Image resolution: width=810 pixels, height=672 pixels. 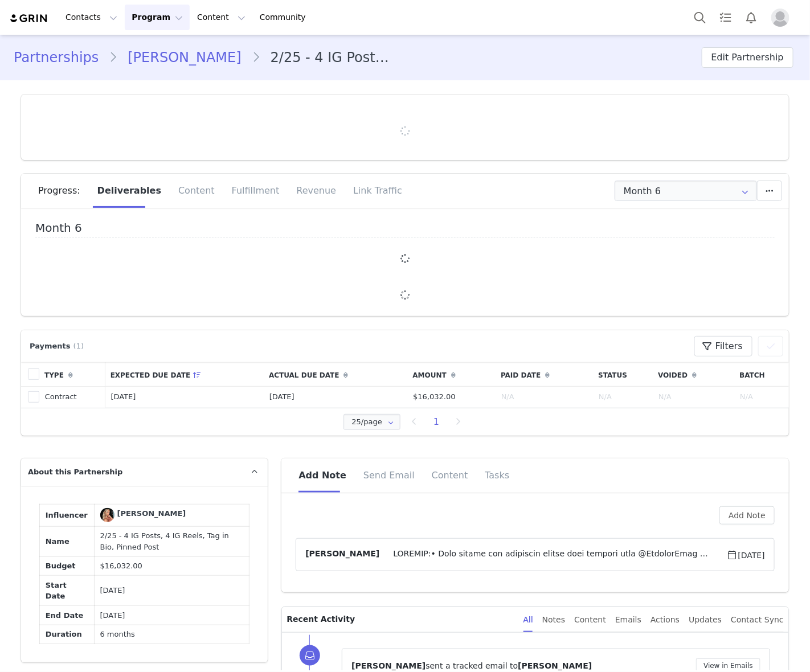 What do you see at coordinates (497, 475) in the screenshot?
I see `span: Tasks` at bounding box center [497, 475].